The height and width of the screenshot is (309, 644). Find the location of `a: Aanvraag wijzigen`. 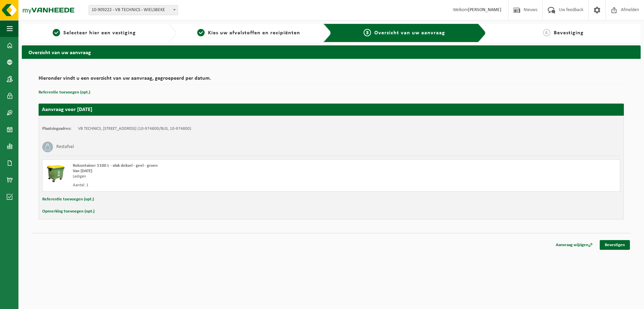

a: Aanvraag wijzigen is located at coordinates (574, 244).